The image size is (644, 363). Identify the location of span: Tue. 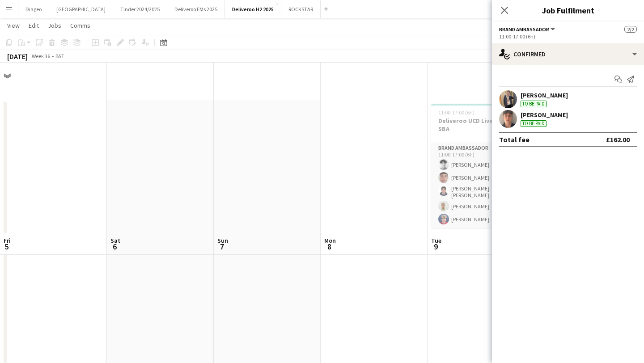
(436, 240).